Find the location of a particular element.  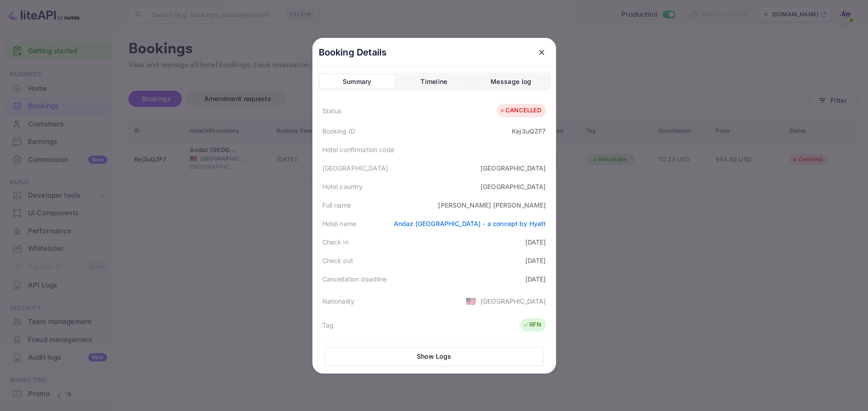

button: Timeline is located at coordinates (434, 82).